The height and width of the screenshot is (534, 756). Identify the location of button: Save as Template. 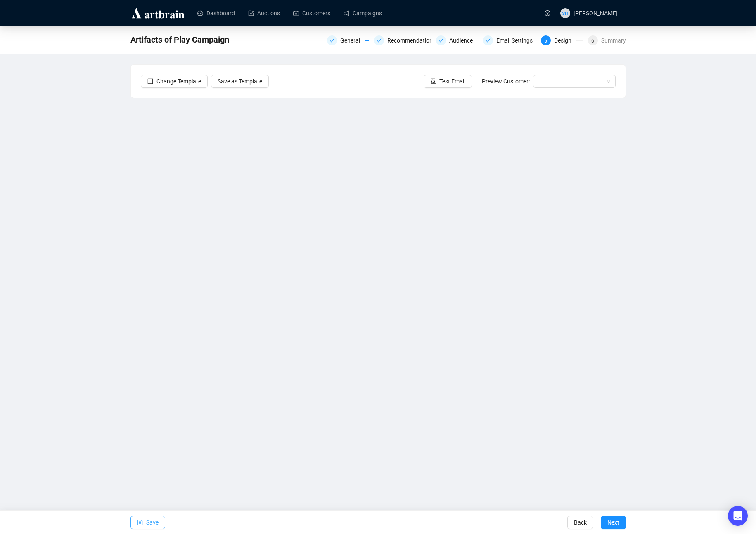
(240, 81).